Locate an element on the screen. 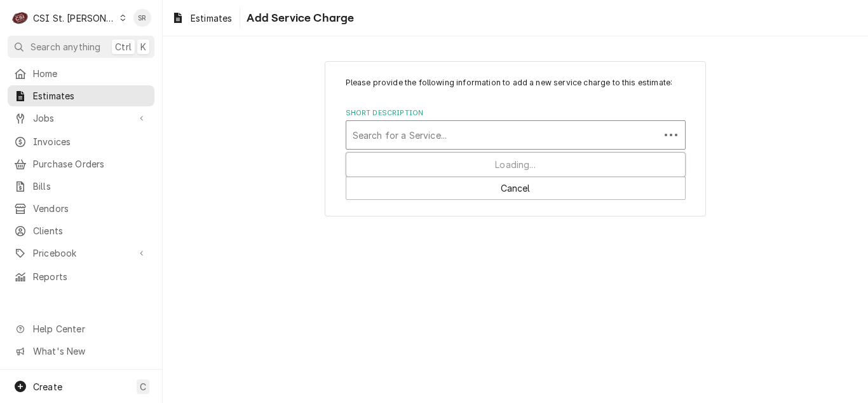 Image resolution: width=868 pixels, height=403 pixels. span: Purchase Orders is located at coordinates (90, 164).